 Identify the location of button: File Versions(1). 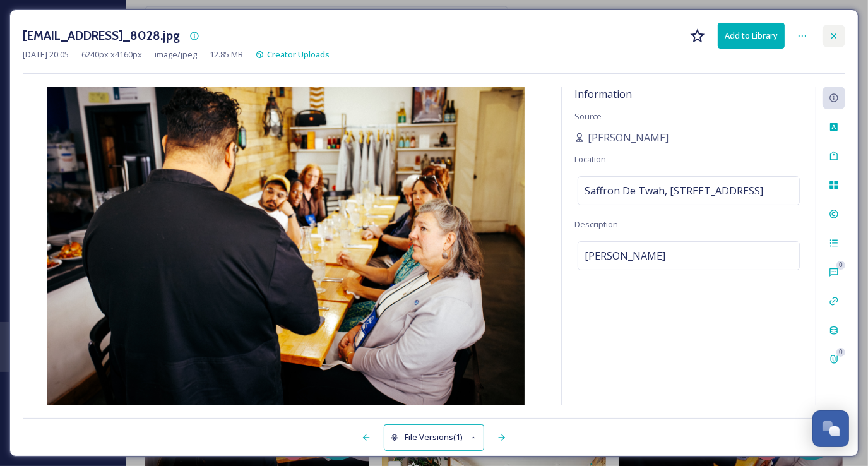
(434, 437).